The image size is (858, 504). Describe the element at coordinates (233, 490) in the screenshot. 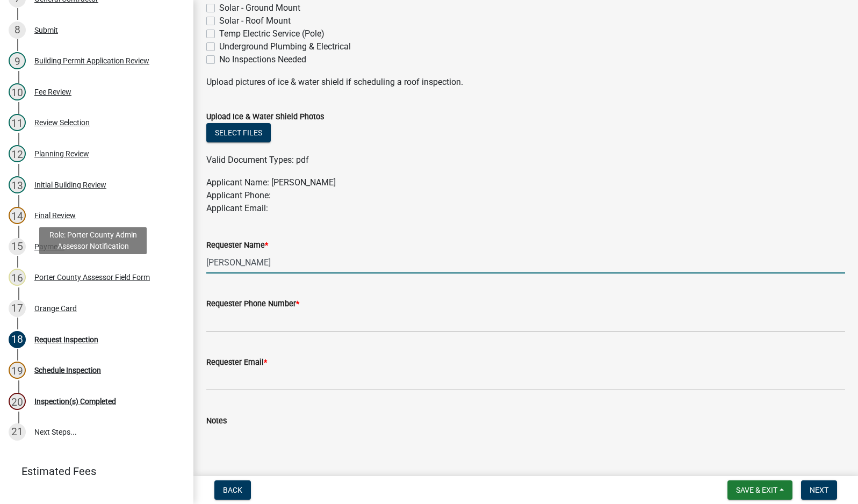

I see `span: Back` at that location.